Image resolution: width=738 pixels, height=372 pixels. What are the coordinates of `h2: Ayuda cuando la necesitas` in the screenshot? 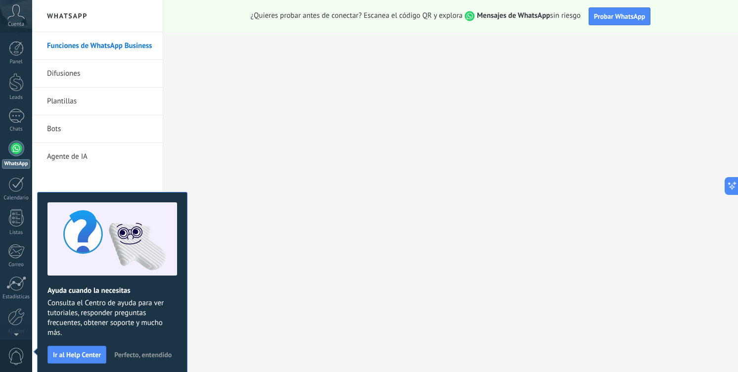 It's located at (112, 291).